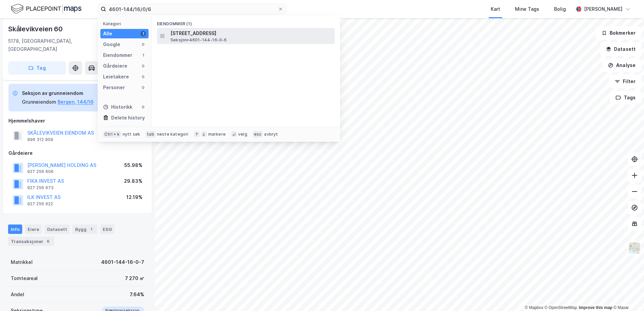 This screenshot has width=644, height=311. What do you see at coordinates (58, 93) in the screenshot?
I see `div: Seksjon av grunneiendom` at bounding box center [58, 93].